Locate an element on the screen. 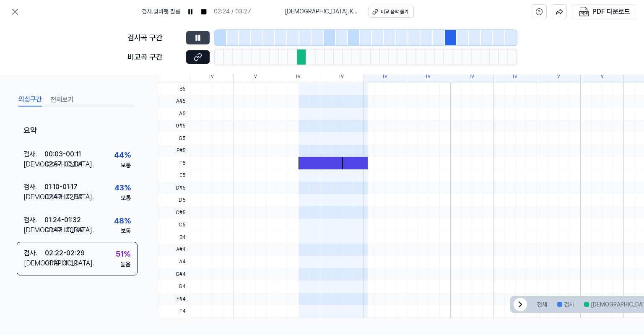  span: C5 is located at coordinates (174, 225).